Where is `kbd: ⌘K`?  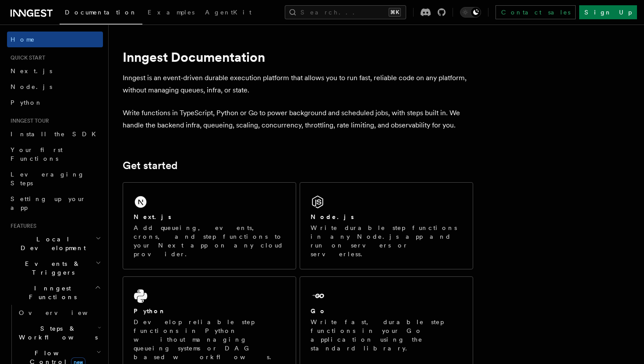
kbd: ⌘K is located at coordinates (395, 12).